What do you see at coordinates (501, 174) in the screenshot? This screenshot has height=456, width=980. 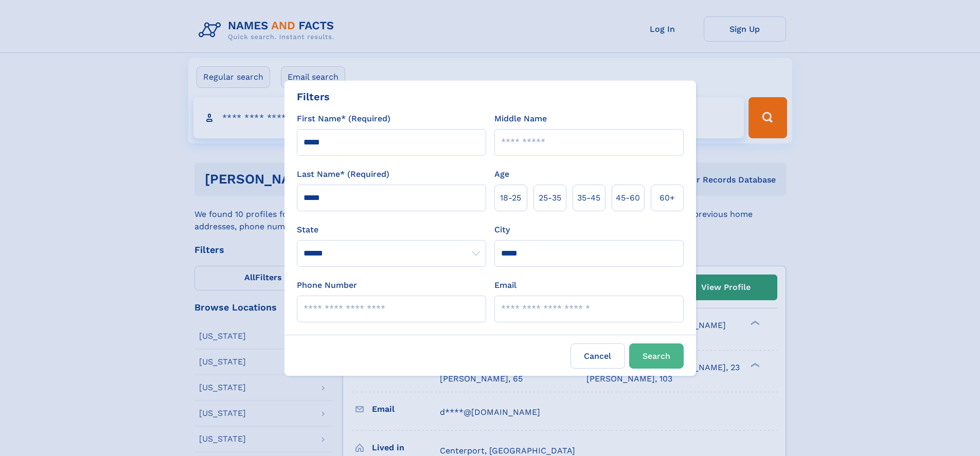 I see `label: Age` at bounding box center [501, 174].